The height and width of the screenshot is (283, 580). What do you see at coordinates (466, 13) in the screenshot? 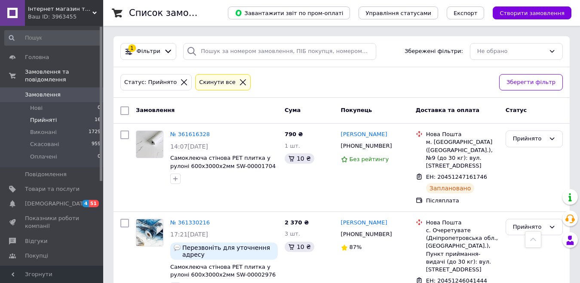
I see `span: Експорт` at bounding box center [466, 13].